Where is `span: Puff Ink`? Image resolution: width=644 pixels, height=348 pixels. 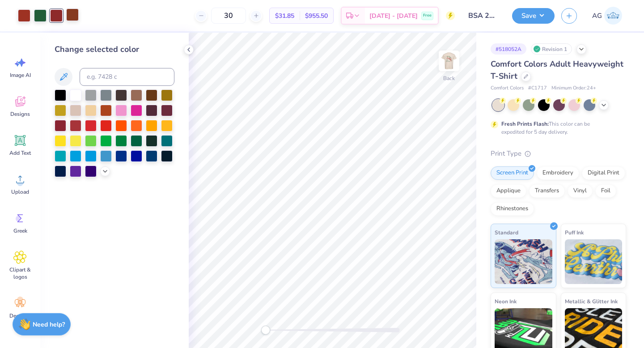 span: Puff Ink is located at coordinates (574, 232).